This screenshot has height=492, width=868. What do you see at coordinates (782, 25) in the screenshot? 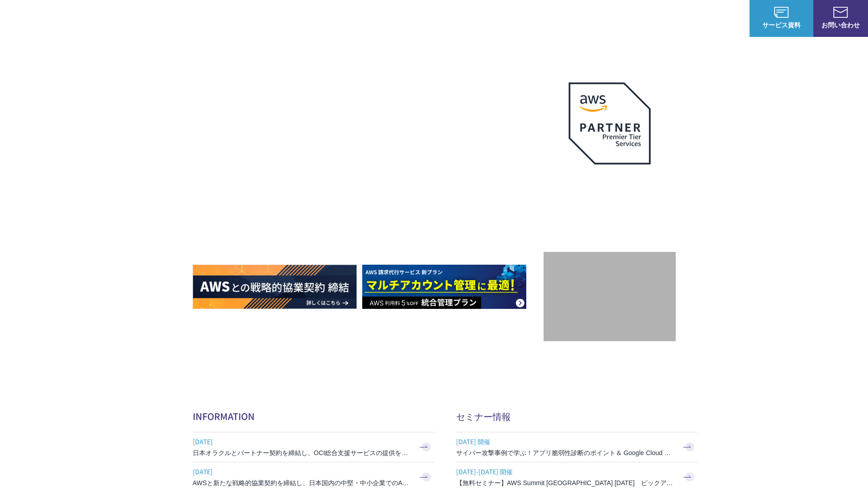
I see `span: サービス資料` at bounding box center [782, 25].